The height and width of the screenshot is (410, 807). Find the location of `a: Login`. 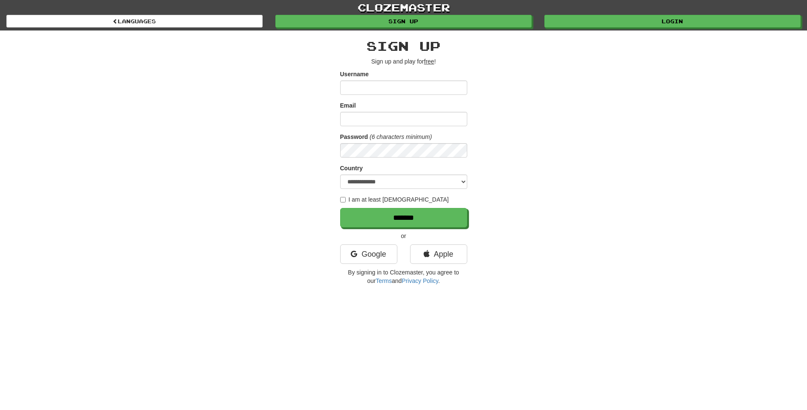

a: Login is located at coordinates (672, 21).